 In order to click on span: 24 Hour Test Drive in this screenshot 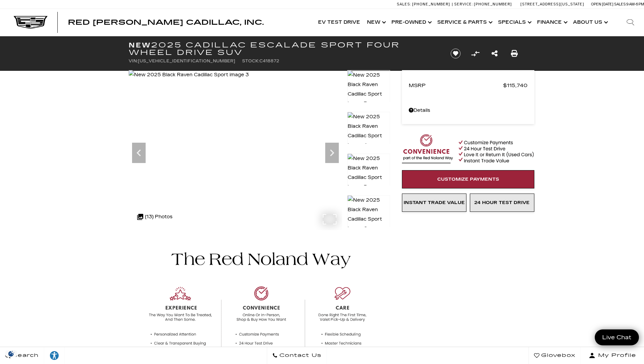, I will do `click(501, 203)`.